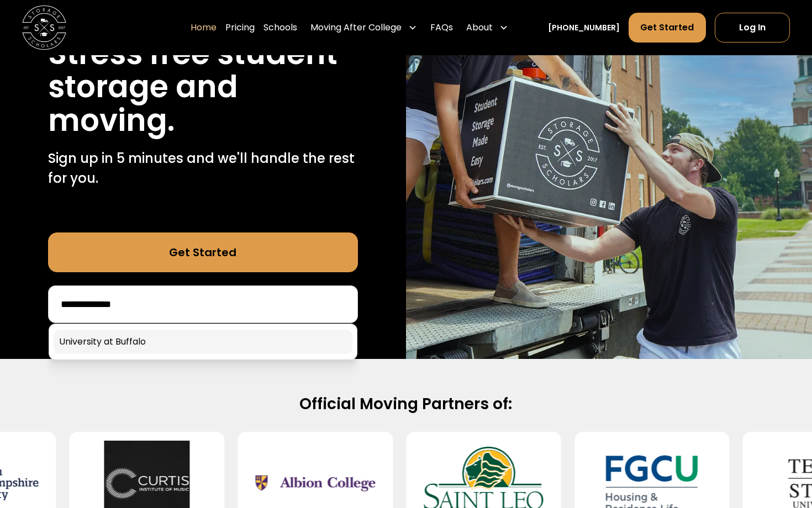 This screenshot has width=812, height=508. What do you see at coordinates (441, 28) in the screenshot?
I see `a: FAQs` at bounding box center [441, 28].